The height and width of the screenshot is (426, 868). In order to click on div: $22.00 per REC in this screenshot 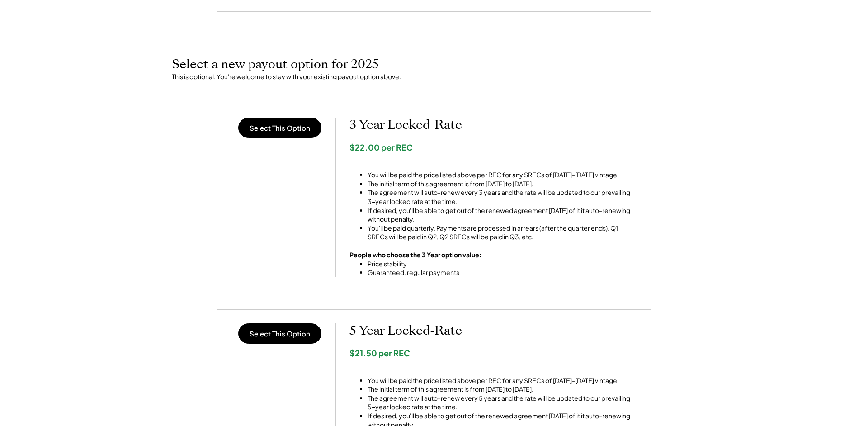, I will do `click(493, 147)`.